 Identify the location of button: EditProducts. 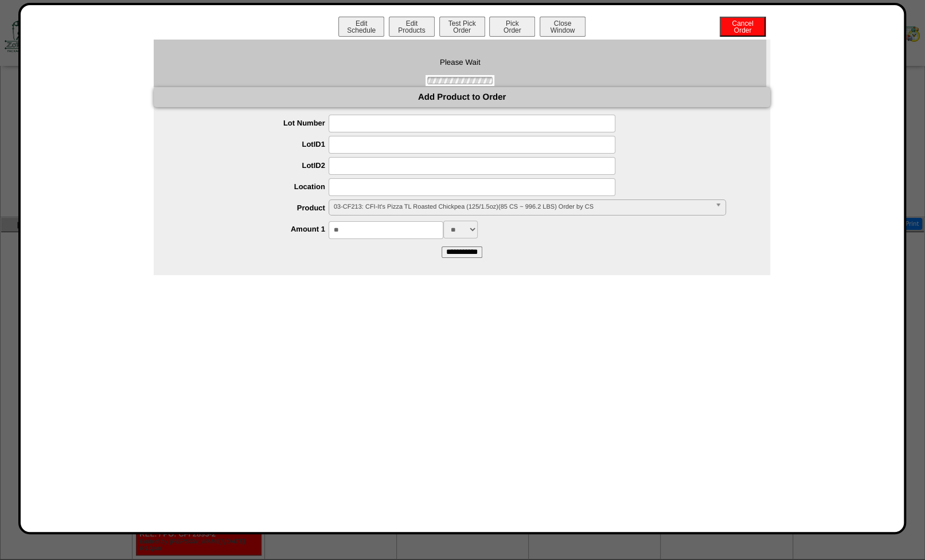
(412, 26).